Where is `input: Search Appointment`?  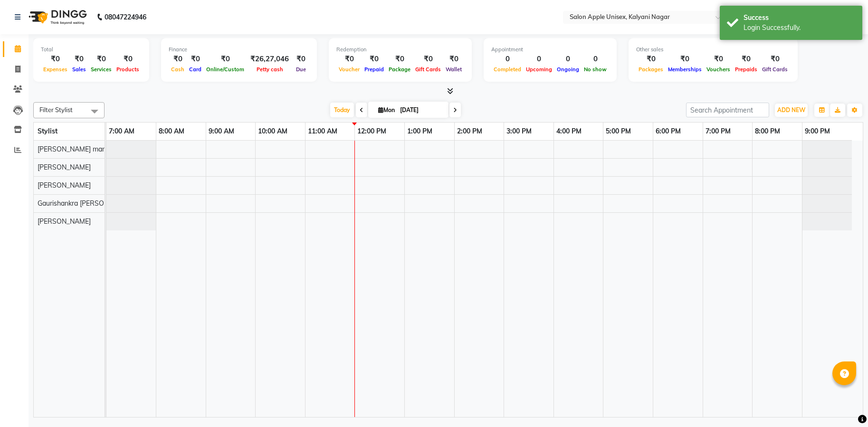
input: Search Appointment is located at coordinates (727, 110).